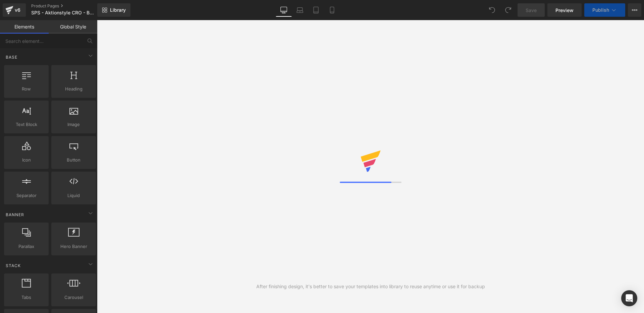 The height and width of the screenshot is (313, 644). What do you see at coordinates (371, 286) in the screenshot?
I see `div: After finishing design, it's better to save your templates into library to reuse anytime or use i...` at bounding box center [371, 286].